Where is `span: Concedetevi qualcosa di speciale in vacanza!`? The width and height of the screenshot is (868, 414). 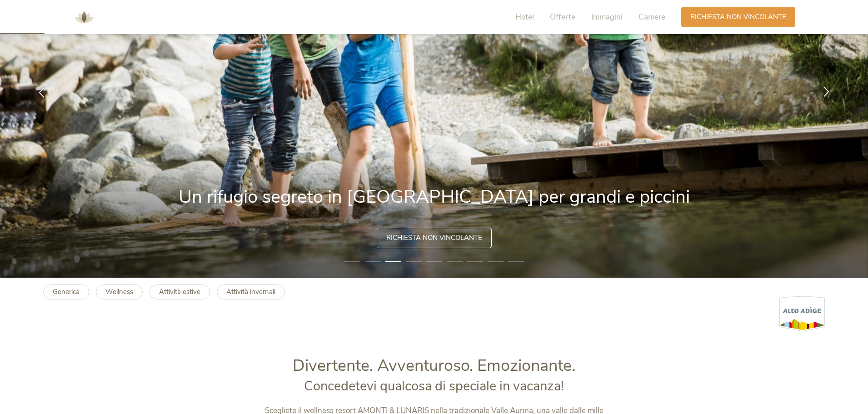
span: Concedetevi qualcosa di speciale in vacanza! is located at coordinates (434, 386).